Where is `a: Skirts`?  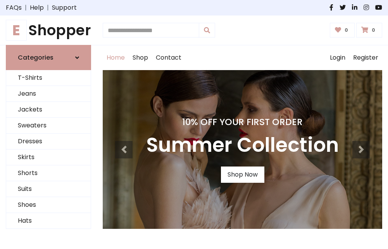
a: Skirts is located at coordinates (48, 158).